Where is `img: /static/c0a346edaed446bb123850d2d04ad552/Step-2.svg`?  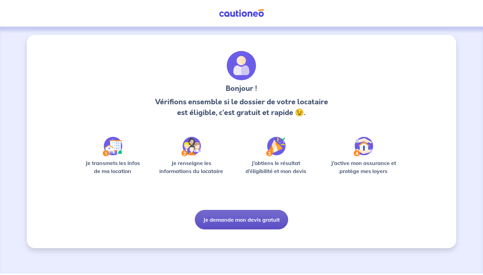
img: /static/c0a346edaed446bb123850d2d04ad552/Step-2.svg is located at coordinates (191, 147).